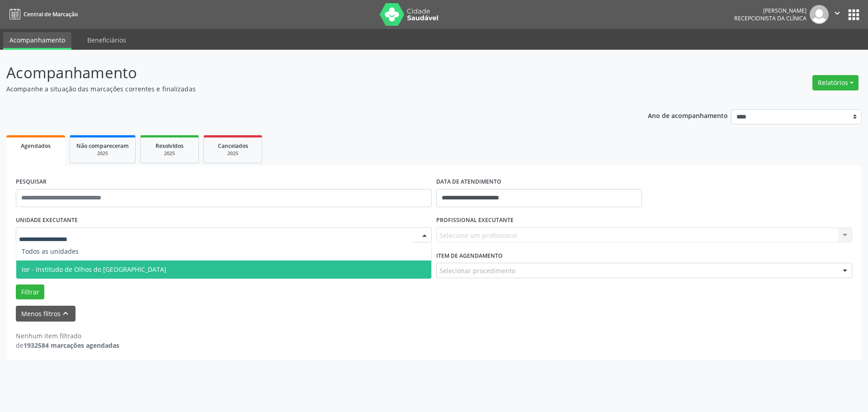 Image resolution: width=868 pixels, height=412 pixels. I want to click on span: Central de Marcação, so click(51, 14).